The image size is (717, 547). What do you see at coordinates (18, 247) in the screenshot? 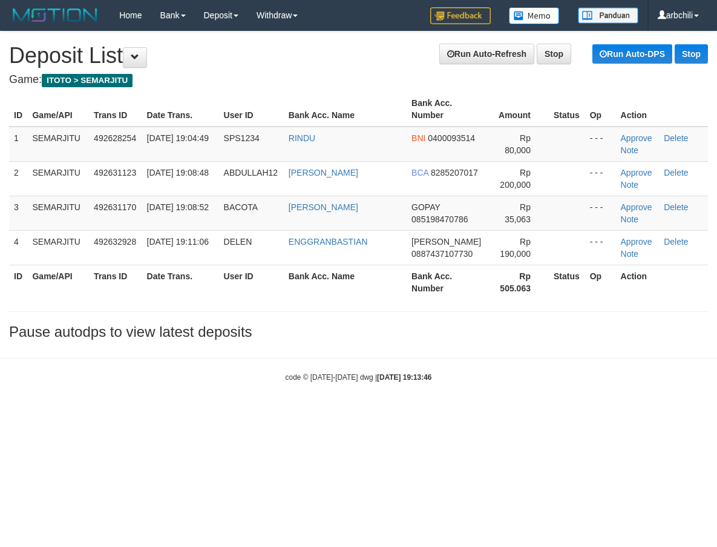
I see `td: 4` at bounding box center [18, 247].